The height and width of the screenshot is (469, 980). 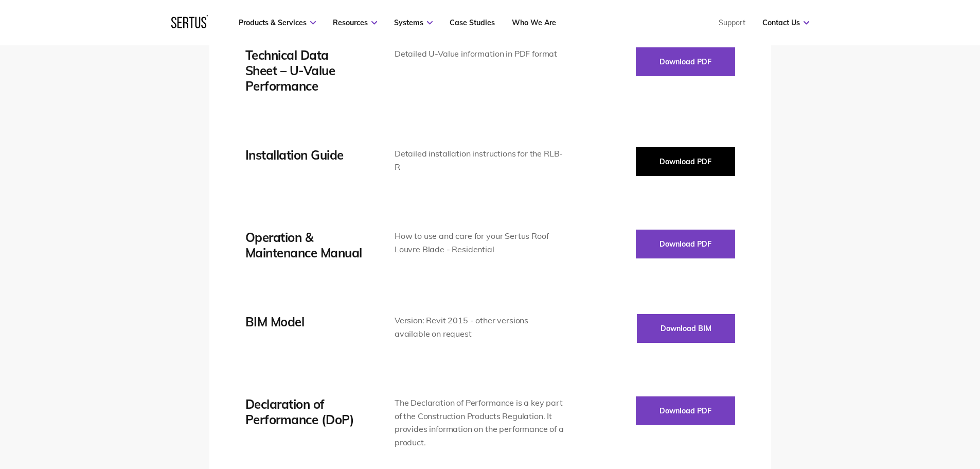 I want to click on a: Systems, so click(x=413, y=22).